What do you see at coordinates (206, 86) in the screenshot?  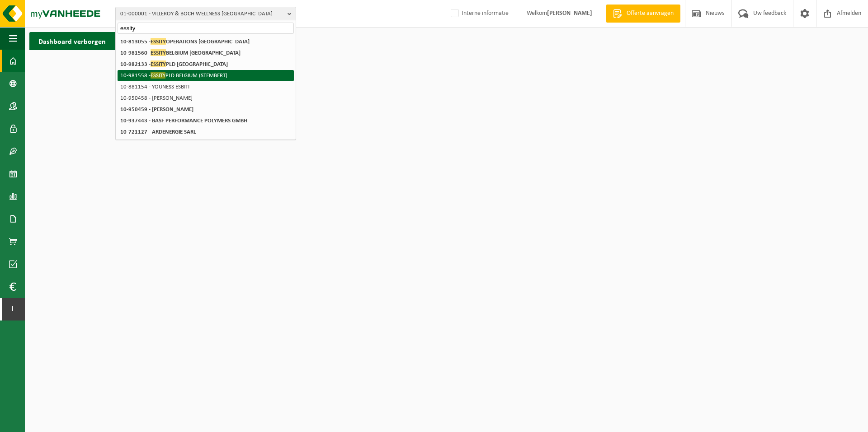 I see `li: 10-881154 - YOUNESS ESBITI` at bounding box center [206, 86].